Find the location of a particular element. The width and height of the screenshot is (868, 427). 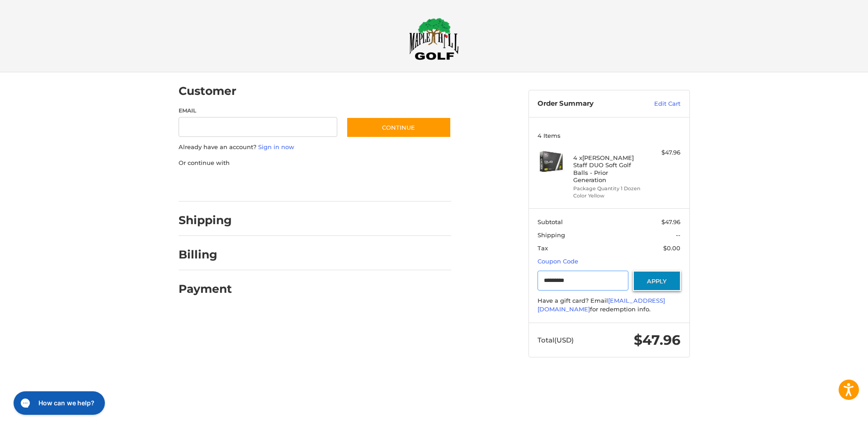

h2: Billing is located at coordinates (205, 254).